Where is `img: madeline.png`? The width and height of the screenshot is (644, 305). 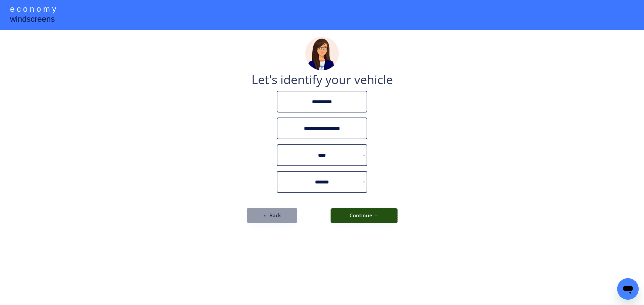
img: madeline.png is located at coordinates (322, 54).